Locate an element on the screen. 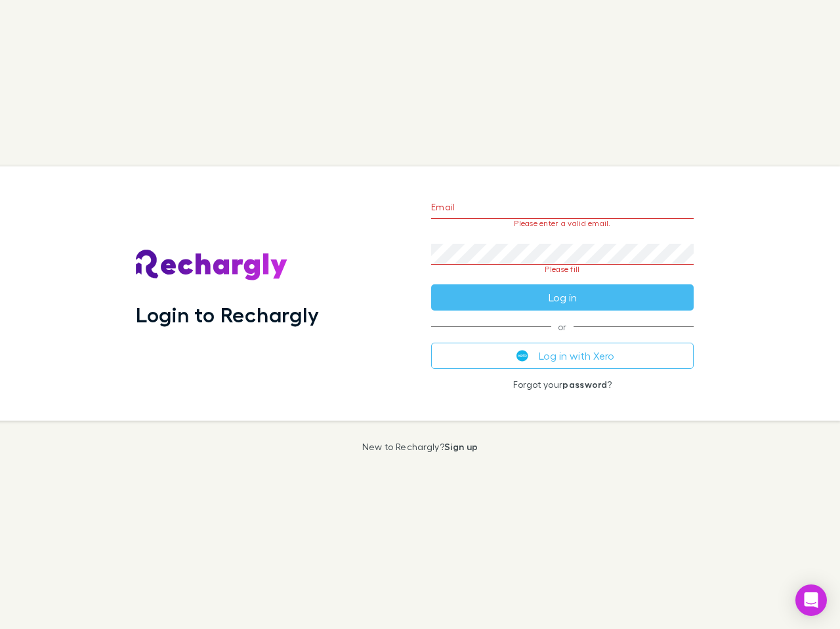 The height and width of the screenshot is (629, 840). a: Sign up is located at coordinates (460, 447).